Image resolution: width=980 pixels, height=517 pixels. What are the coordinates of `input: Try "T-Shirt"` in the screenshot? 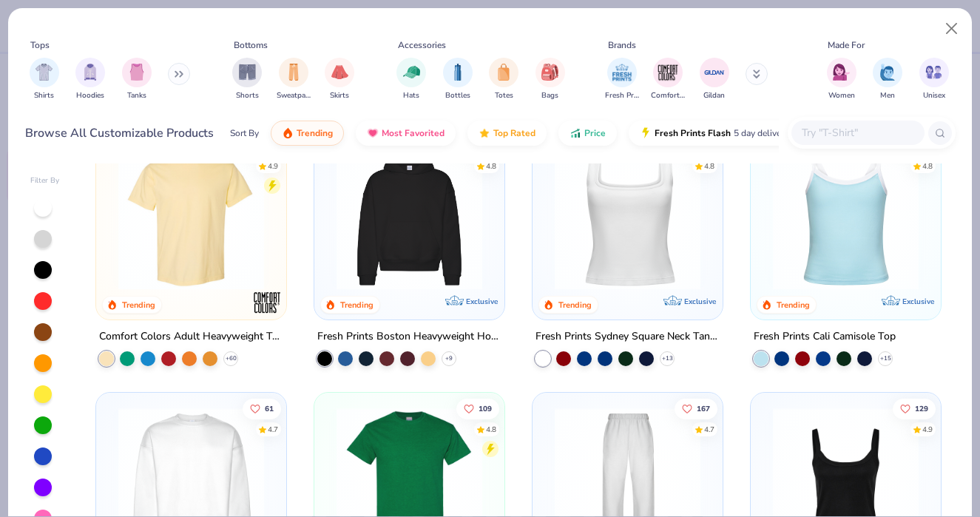 It's located at (858, 132).